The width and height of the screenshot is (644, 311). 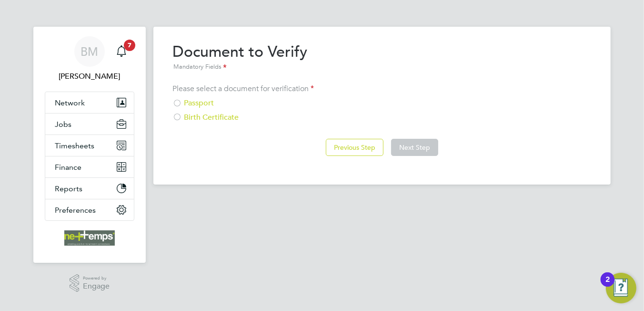 I want to click on span: 7, so click(x=129, y=45).